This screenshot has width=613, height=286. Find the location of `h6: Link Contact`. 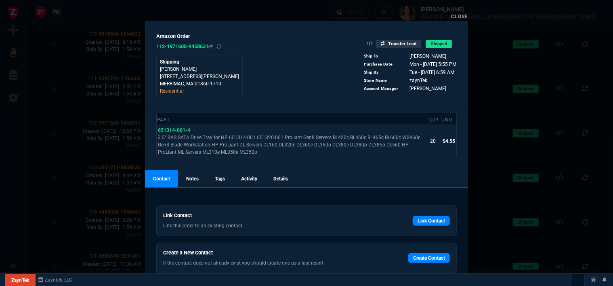

h6: Link Contact is located at coordinates (270, 215).